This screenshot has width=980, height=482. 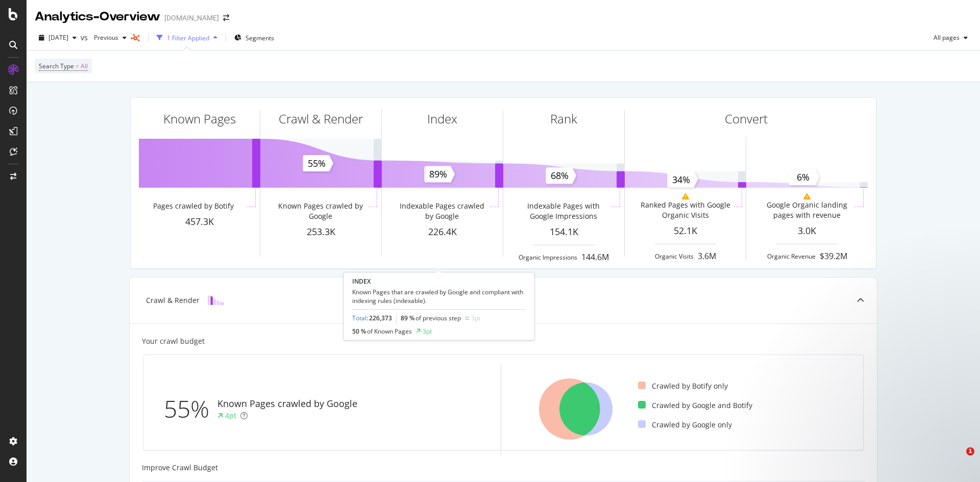 I want to click on div: 89 %, so click(x=431, y=317).